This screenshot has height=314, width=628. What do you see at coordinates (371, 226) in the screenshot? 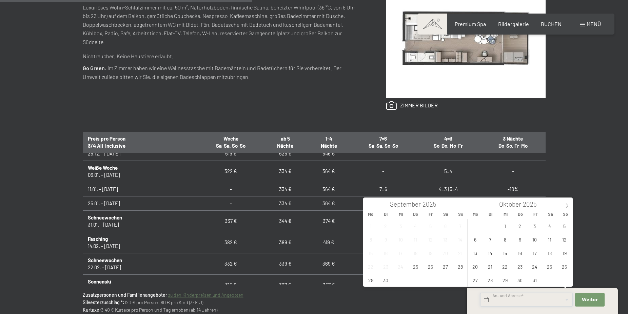
I see `span: September 1, 2025` at bounding box center [371, 226].